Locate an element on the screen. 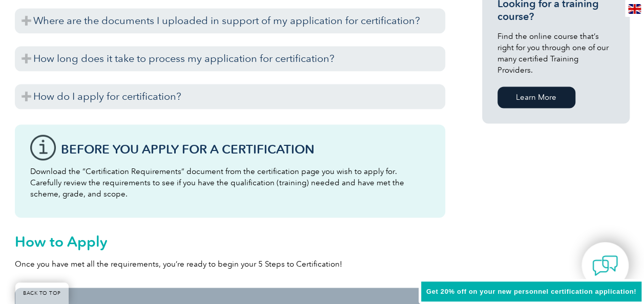 The height and width of the screenshot is (304, 644). h3: Before You Apply For a Certification is located at coordinates (246, 148).